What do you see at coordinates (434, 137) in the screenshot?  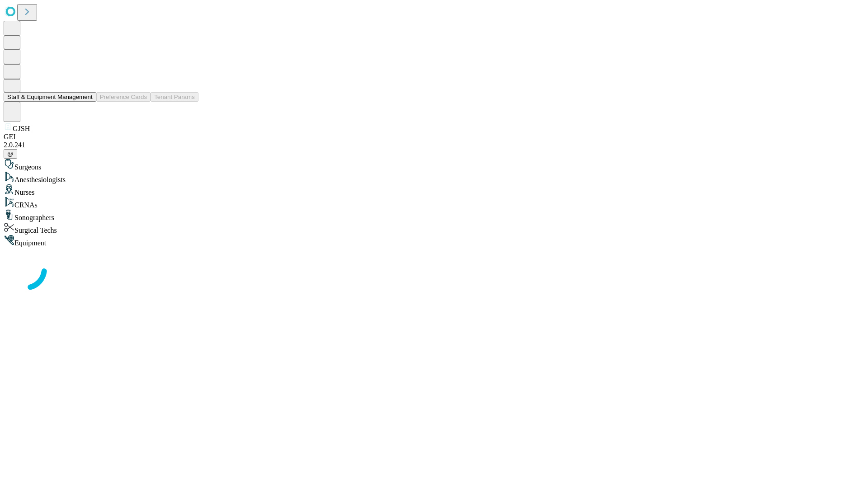 I see `div: GEI` at bounding box center [434, 137].